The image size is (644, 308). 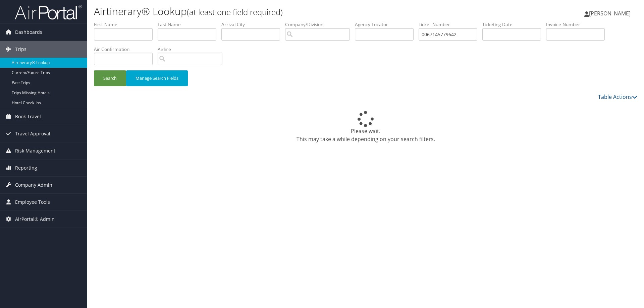 I want to click on span: Employee Tools, so click(x=33, y=202).